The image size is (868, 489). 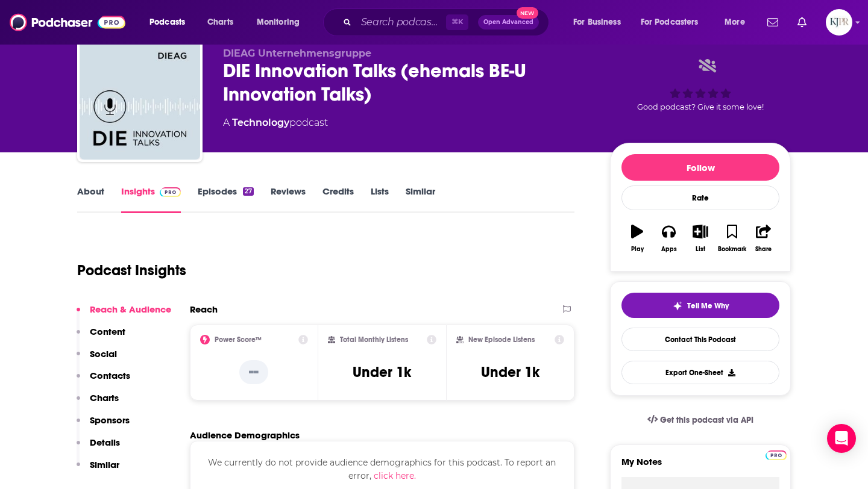 What do you see at coordinates (706, 420) in the screenshot?
I see `span: Get this podcast via API` at bounding box center [706, 420].